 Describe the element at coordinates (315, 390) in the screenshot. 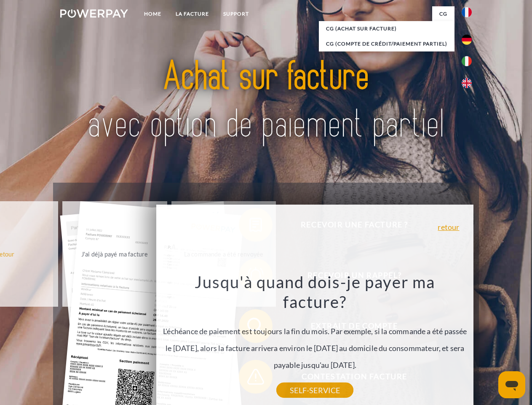

I see `a: SELF-SERVICE` at that location.